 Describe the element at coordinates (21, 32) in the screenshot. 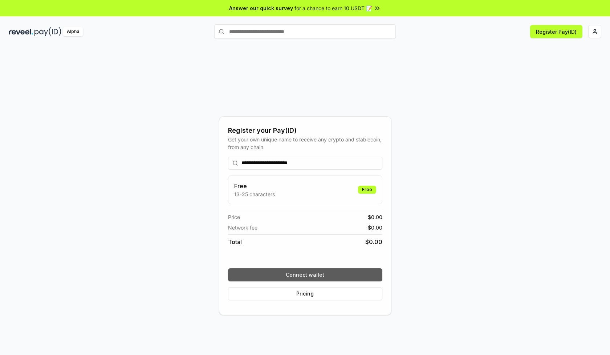

I see `img: reveel_dark` at that location.